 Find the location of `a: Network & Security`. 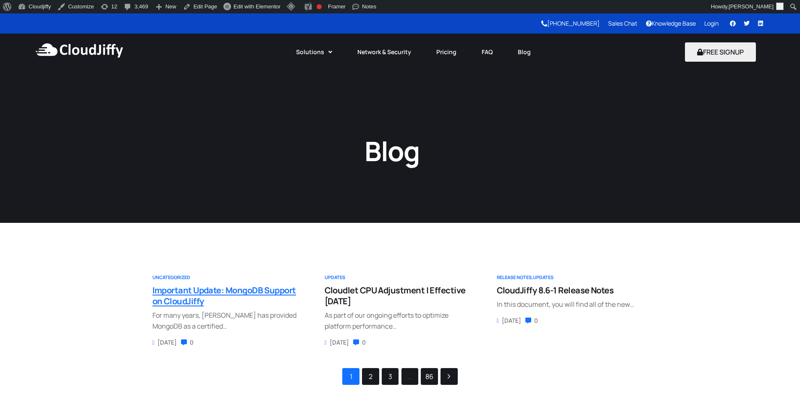

a: Network & Security is located at coordinates (384, 52).